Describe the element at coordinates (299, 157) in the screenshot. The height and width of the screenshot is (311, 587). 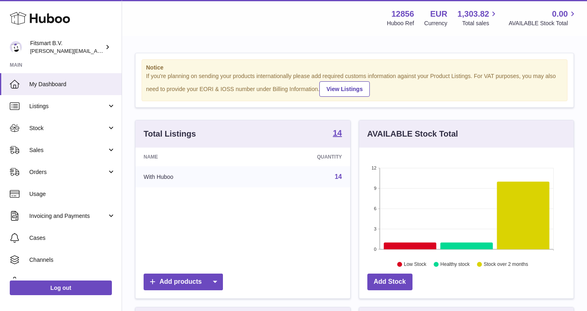
I see `th: Quantity` at that location.